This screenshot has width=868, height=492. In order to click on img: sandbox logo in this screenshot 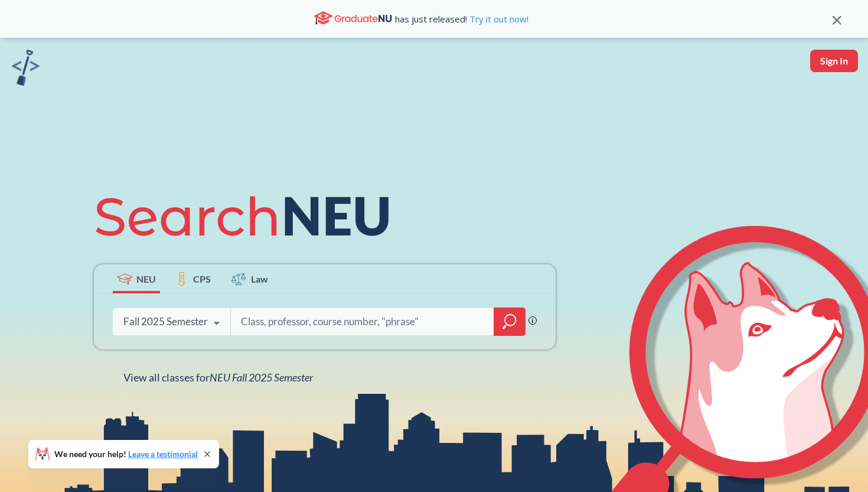, I will do `click(25, 67)`.